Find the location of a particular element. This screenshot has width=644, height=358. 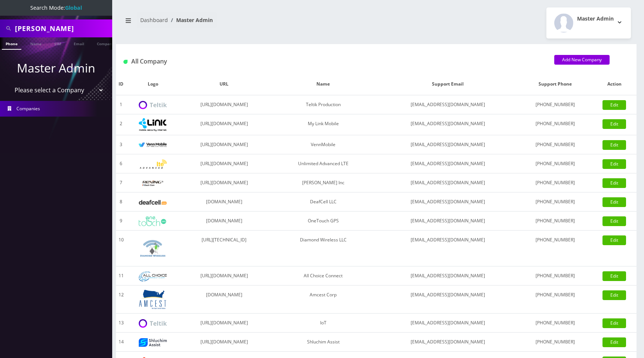

th: Logo is located at coordinates (153, 84).